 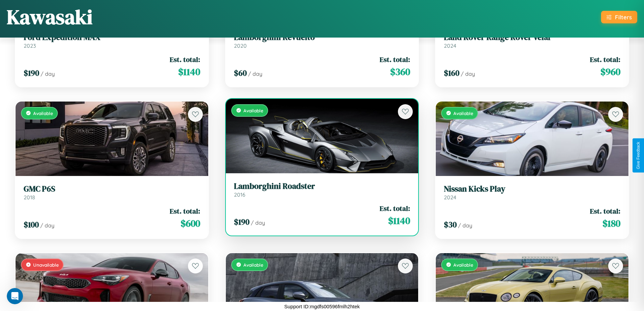 What do you see at coordinates (112, 41) in the screenshot?
I see `a: Ford Expedition MAX2023` at bounding box center [112, 41].